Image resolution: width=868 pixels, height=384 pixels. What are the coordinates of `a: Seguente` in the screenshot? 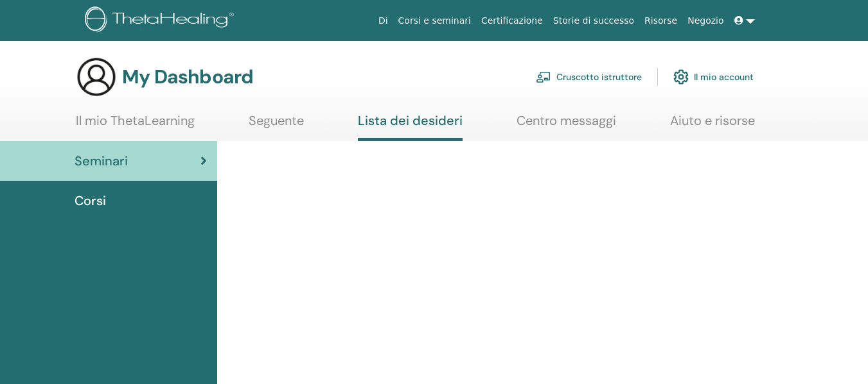 It's located at (276, 125).